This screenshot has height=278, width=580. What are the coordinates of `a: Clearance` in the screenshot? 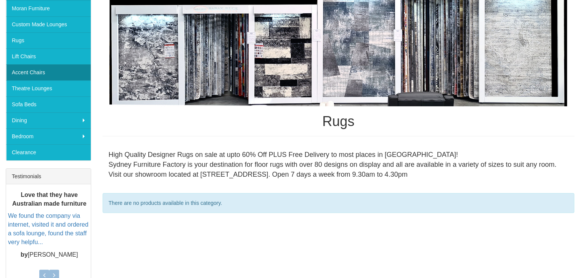 It's located at (48, 152).